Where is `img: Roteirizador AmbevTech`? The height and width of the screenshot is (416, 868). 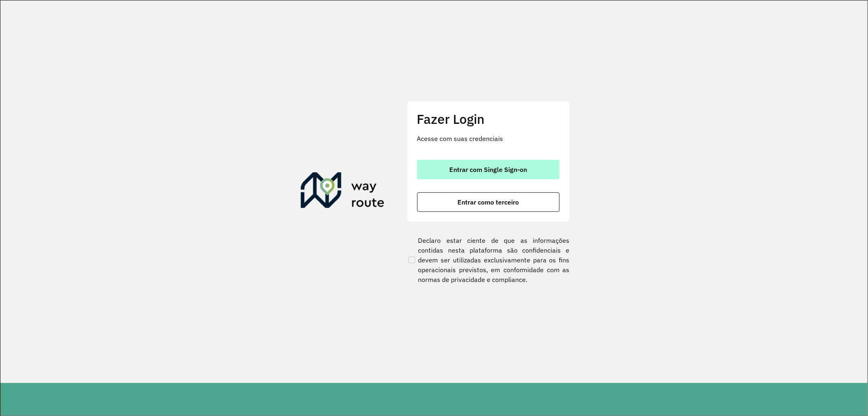 img: Roteirizador AmbevTech is located at coordinates (343, 192).